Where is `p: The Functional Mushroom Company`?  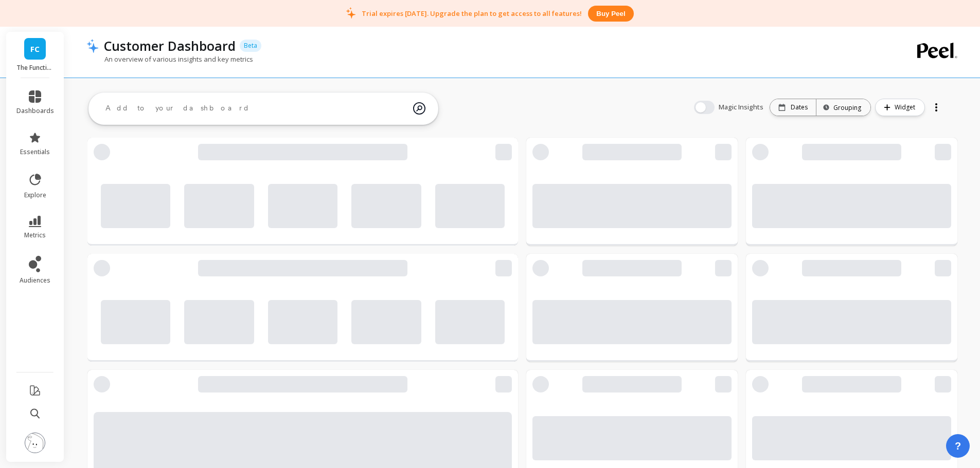
p: The Functional Mushroom Company is located at coordinates (35, 68).